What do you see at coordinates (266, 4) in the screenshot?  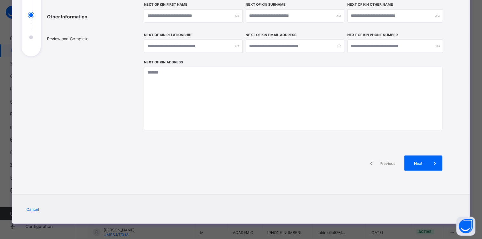 I see `label: Next of Kin Surname` at bounding box center [266, 4].